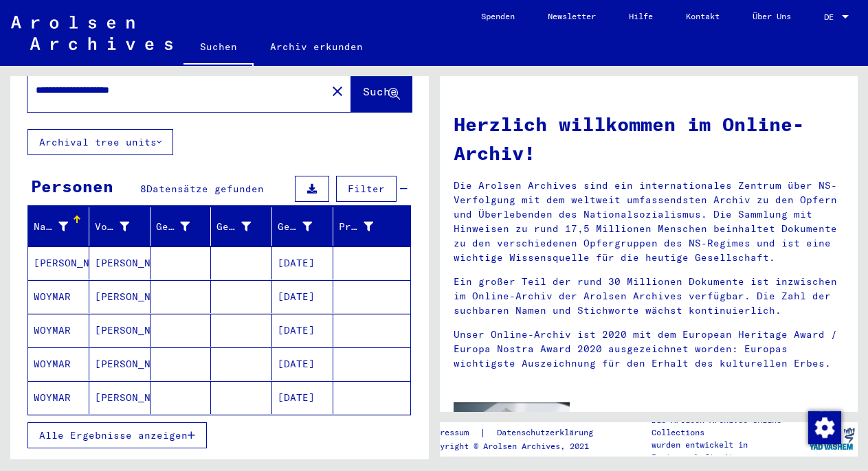 This screenshot has height=471, width=868. Describe the element at coordinates (825, 428) in the screenshot. I see `img: Zustimmung ändern` at that location.